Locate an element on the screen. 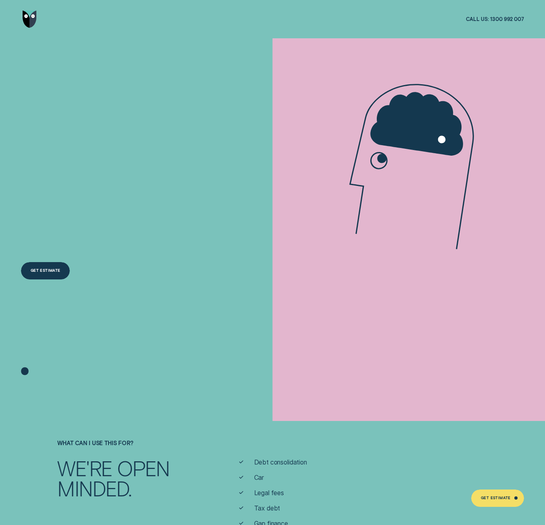 The height and width of the screenshot is (525, 545). span: Tax debt is located at coordinates (267, 508).